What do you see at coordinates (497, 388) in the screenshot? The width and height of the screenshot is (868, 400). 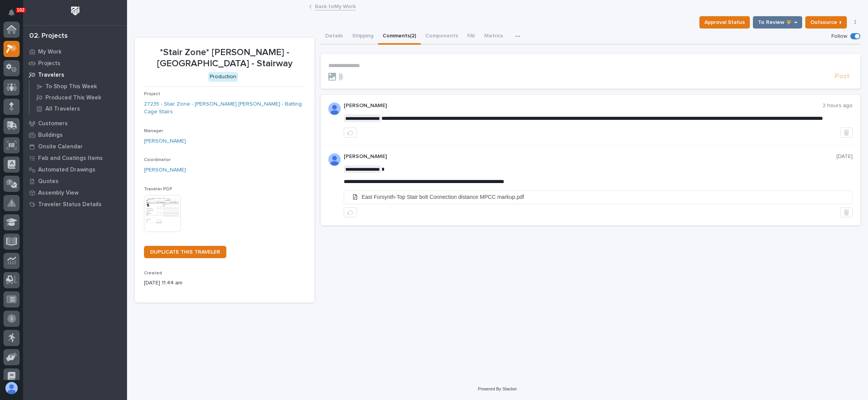 I see `a: Powered By Stacker` at bounding box center [497, 388].